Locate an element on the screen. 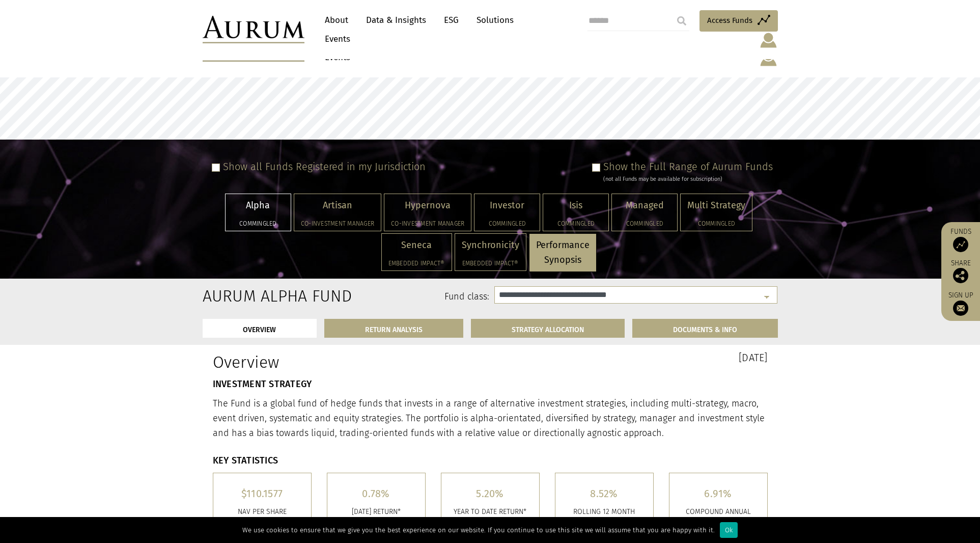 The image size is (980, 543). span: Access Funds is located at coordinates (729, 20).